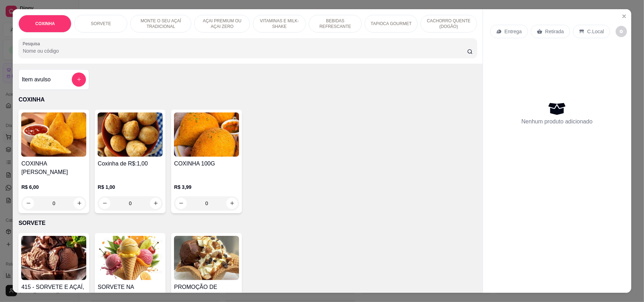  I want to click on p: VITAMINAS E MILK-SHAKE, so click(279, 24).